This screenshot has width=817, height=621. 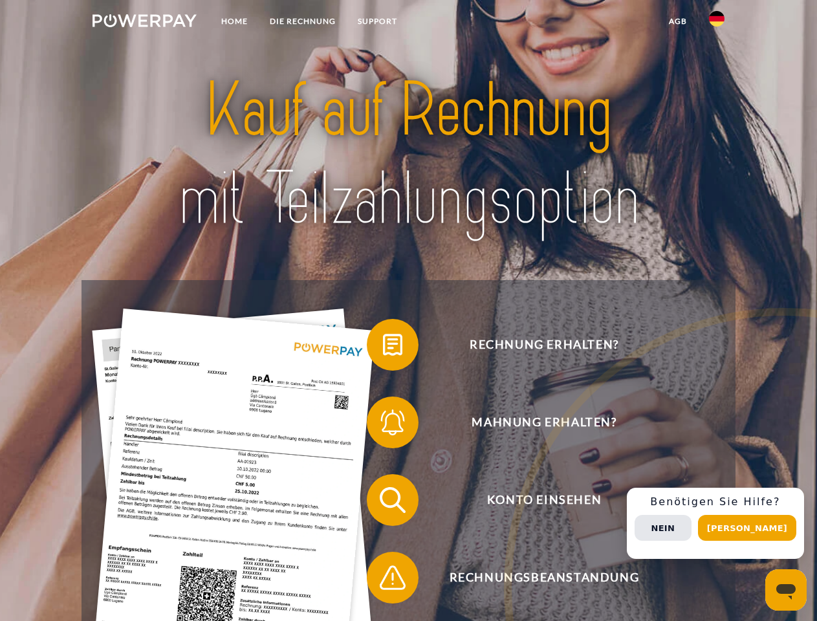 What do you see at coordinates (544, 422) in the screenshot?
I see `span: Mahnung erhalten?` at bounding box center [544, 422].